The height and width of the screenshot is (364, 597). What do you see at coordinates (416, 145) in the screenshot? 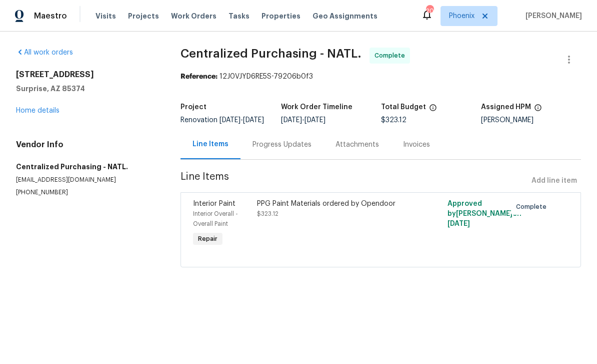
I see `div: Invoices` at bounding box center [416, 145].